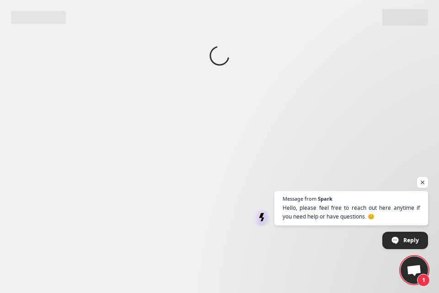  What do you see at coordinates (351, 212) in the screenshot?
I see `span: Hello, please feel free to reach out here anytime if you need help or have questions. 😊` at bounding box center [351, 212].